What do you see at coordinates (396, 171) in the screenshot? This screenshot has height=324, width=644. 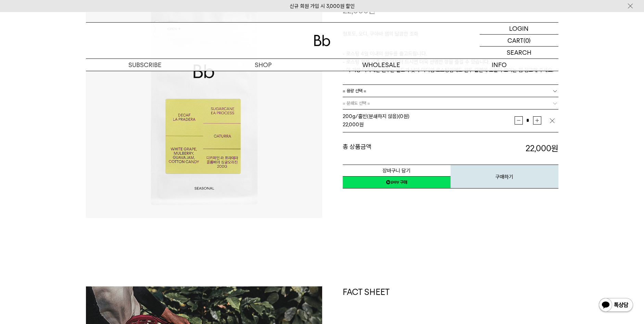 I see `button: 장바구니 담기` at bounding box center [396, 171].